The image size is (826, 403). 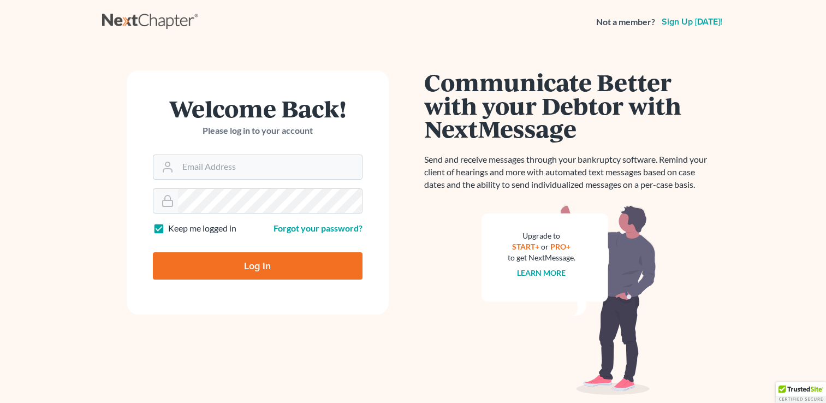 I want to click on strong: Not a member?, so click(x=626, y=22).